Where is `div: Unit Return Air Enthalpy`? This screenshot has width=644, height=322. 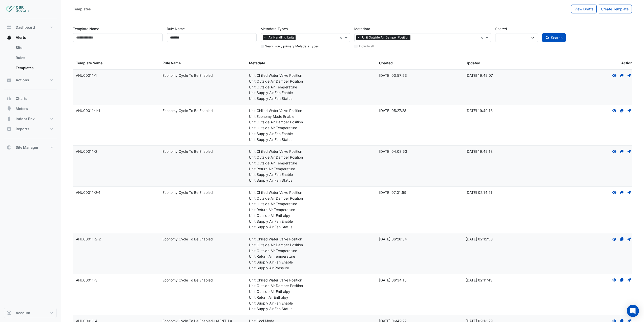
div: Unit Return Air Enthalpy is located at coordinates (311, 298).